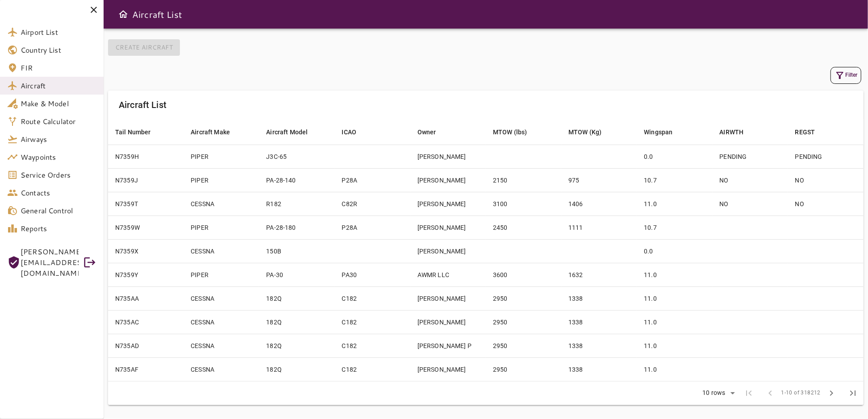 This screenshot has width=868, height=419. What do you see at coordinates (296, 274) in the screenshot?
I see `td: PA-30` at bounding box center [296, 274].